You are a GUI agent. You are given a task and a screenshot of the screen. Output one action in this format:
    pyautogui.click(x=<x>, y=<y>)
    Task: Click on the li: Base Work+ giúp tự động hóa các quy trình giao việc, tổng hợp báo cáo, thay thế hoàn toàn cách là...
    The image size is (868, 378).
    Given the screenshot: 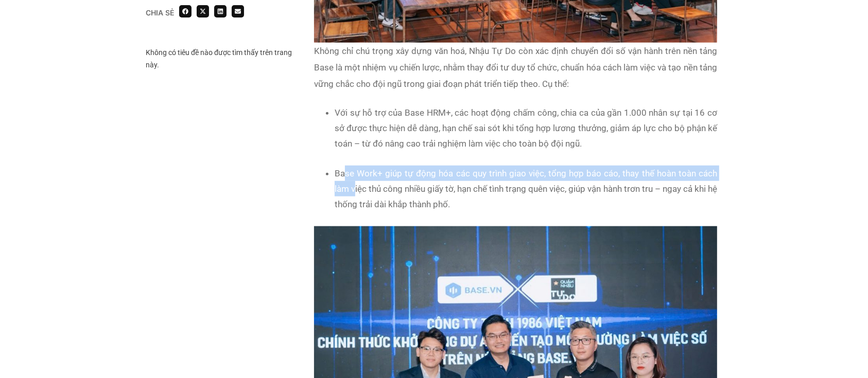 What is the action you would take?
    pyautogui.click(x=525, y=189)
    